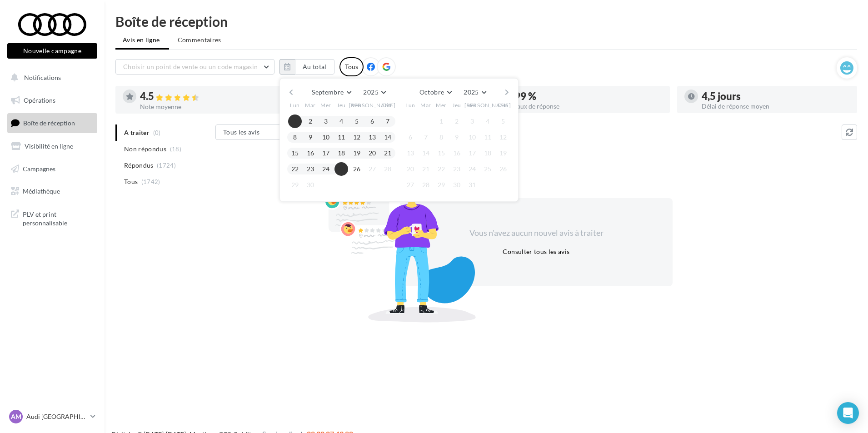 The image size is (868, 433). What do you see at coordinates (426, 169) in the screenshot?
I see `button: 21` at bounding box center [426, 169].